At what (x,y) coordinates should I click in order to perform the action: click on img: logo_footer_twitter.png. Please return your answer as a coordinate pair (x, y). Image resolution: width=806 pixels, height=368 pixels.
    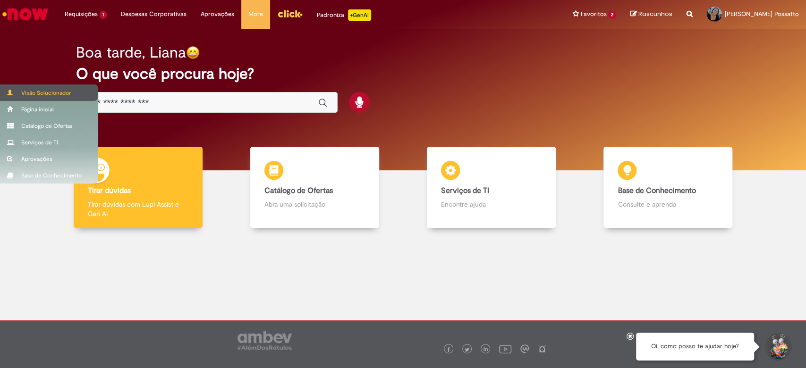
    Looking at the image, I should click on (467, 350).